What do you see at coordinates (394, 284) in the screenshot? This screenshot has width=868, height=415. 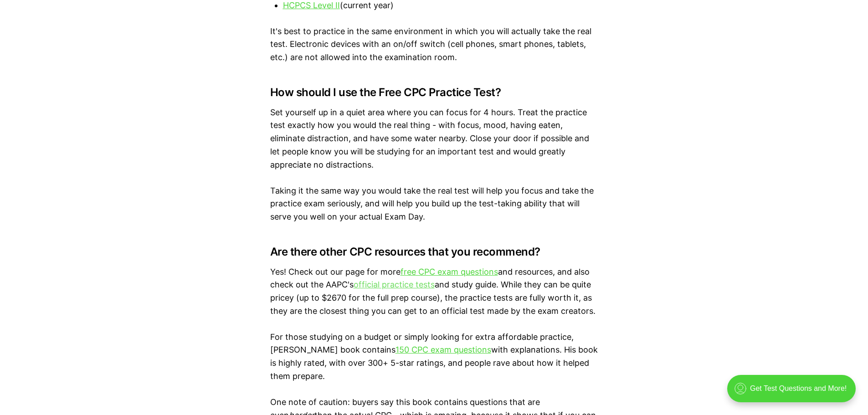 I see `a: official practice tests` at bounding box center [394, 284].